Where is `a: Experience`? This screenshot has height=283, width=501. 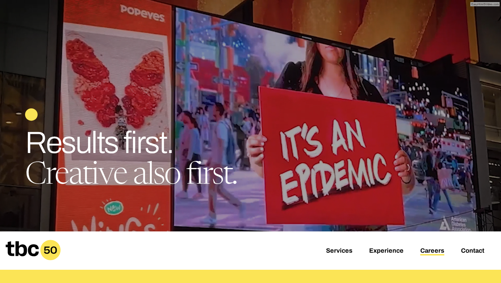
a: Experience is located at coordinates (387, 251).